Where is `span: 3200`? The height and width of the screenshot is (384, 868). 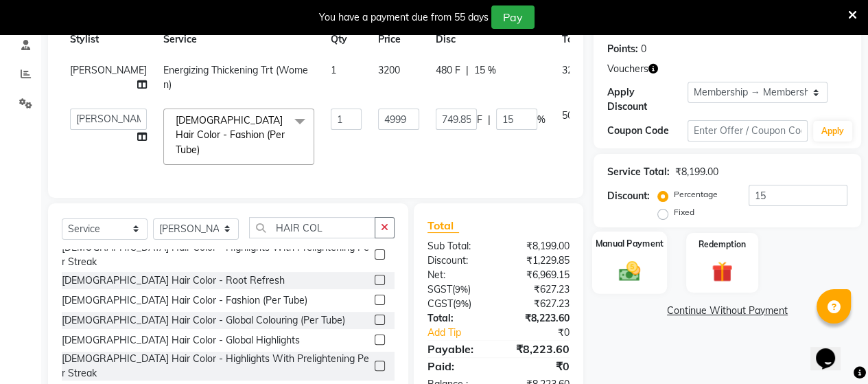 span: 3200 is located at coordinates (389, 70).